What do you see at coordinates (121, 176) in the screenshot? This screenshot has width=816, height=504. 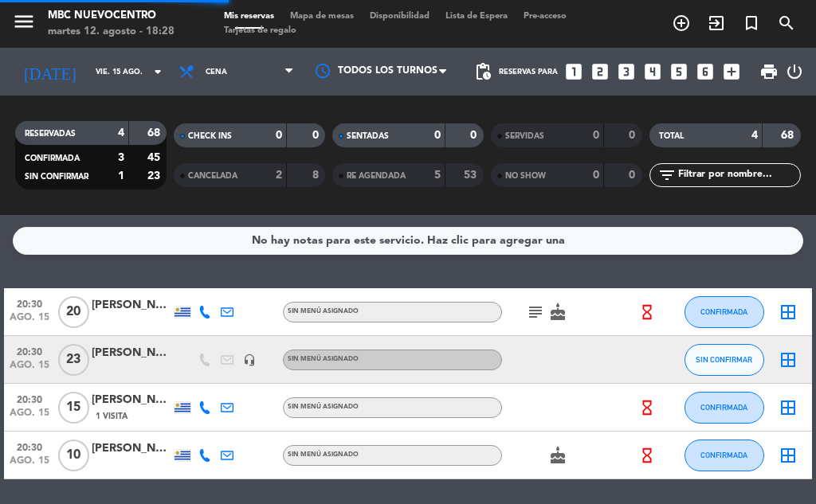 I see `strong: 1` at bounding box center [121, 176].